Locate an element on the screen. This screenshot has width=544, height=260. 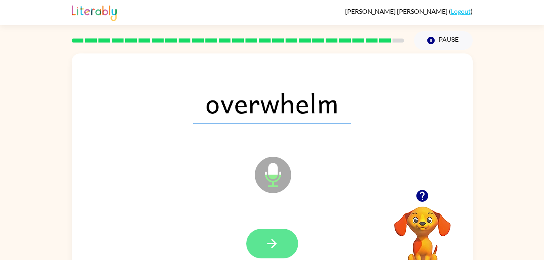
img: Literably is located at coordinates (94, 12).